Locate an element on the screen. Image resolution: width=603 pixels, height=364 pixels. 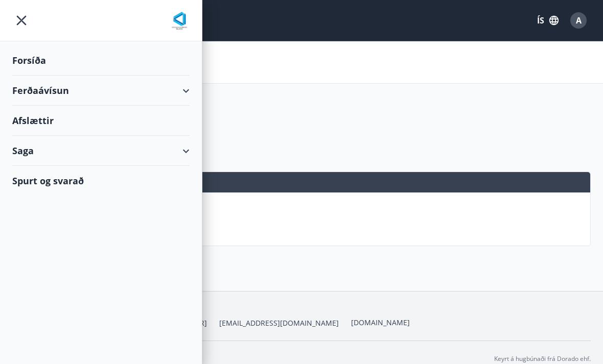
p: Keyrt á hugbúnaði frá Dorado ehf. is located at coordinates (542, 359).